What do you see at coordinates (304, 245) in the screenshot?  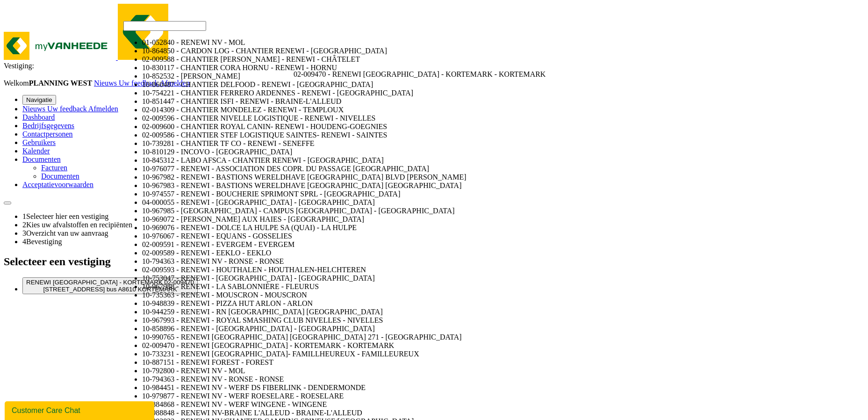 I see `li: 02-009591 - RENEWI - EVERGEM - EVERGEM` at bounding box center [304, 245].